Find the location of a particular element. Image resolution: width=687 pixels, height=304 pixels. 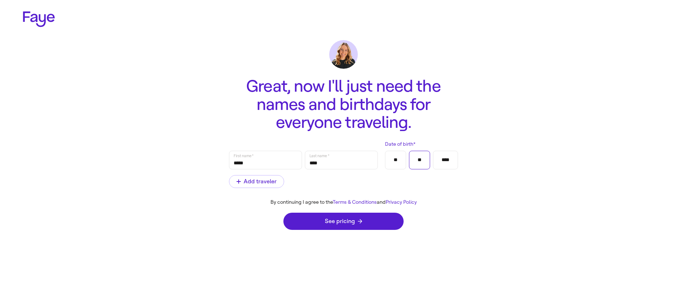

label: Last name is located at coordinates (319, 156).